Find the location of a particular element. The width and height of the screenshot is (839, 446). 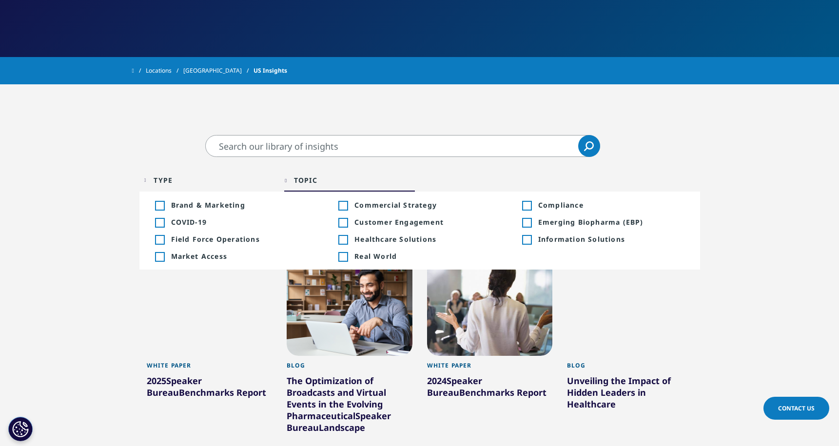

div: Inclusion filter on Real World; 1 result is located at coordinates (343, 257).